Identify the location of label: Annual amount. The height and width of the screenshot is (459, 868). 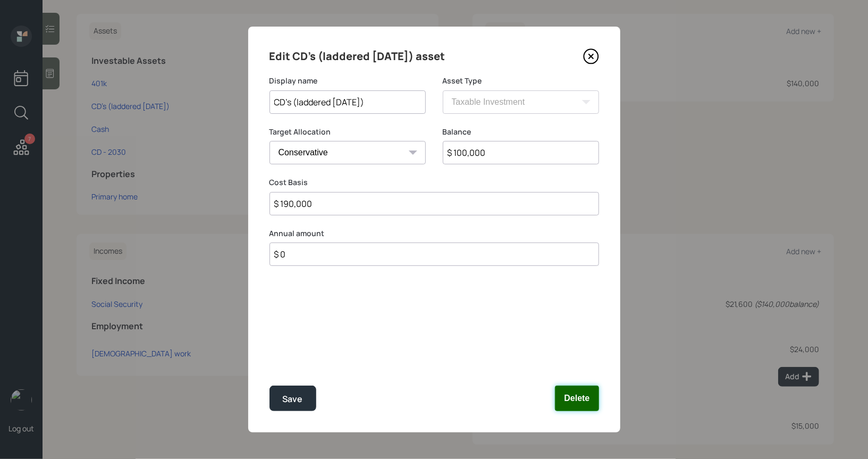
(434, 234).